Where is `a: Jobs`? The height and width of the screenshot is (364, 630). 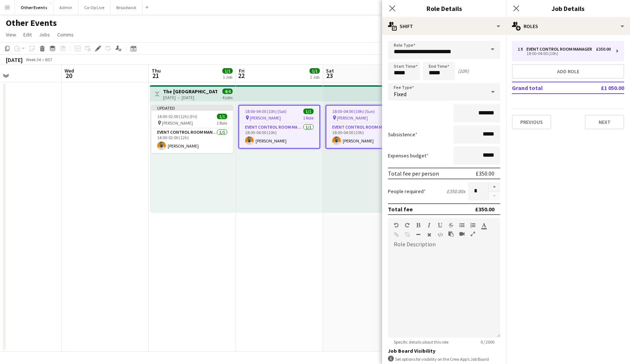 a: Jobs is located at coordinates (44, 34).